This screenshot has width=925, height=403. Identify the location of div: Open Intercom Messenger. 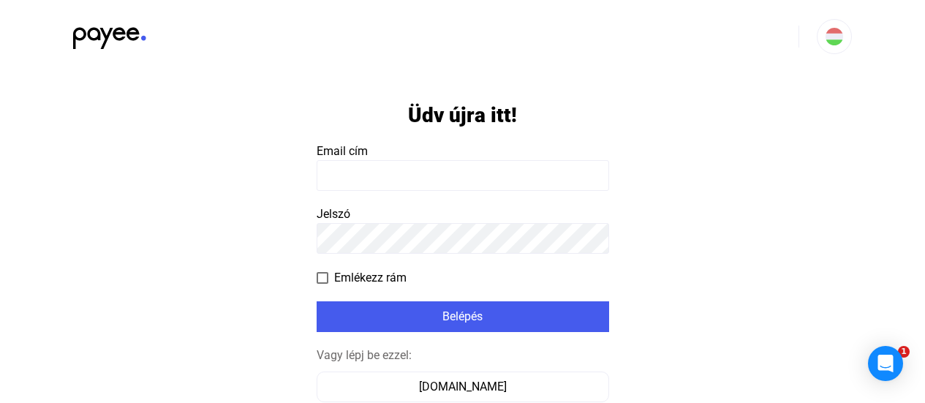
(885, 363).